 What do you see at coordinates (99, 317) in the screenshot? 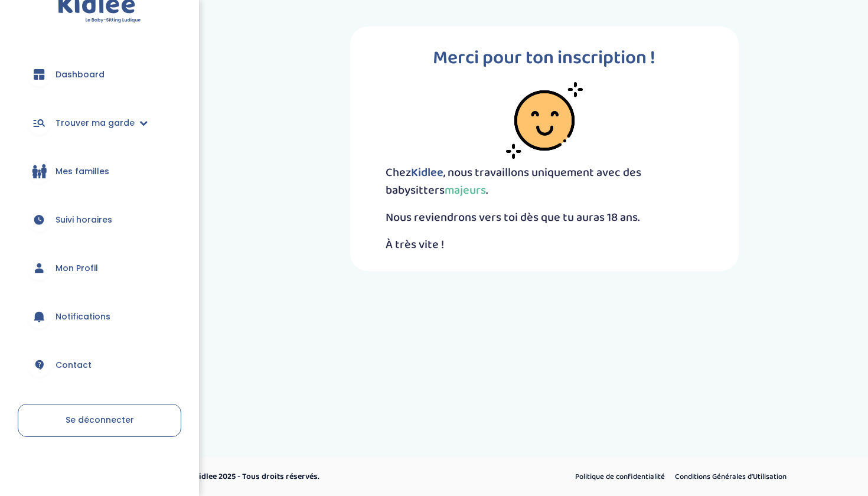
I see `a: Notifications` at bounding box center [99, 317].